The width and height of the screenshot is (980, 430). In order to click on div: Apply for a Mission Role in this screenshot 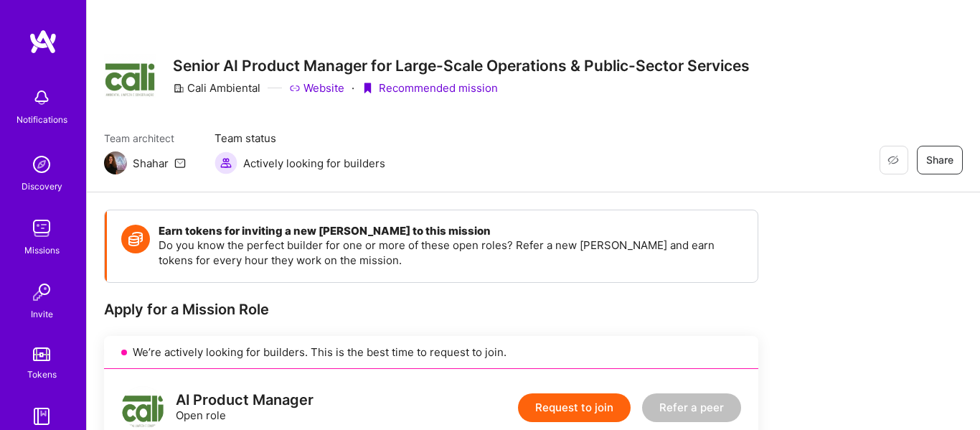, I will do `click(431, 309)`.